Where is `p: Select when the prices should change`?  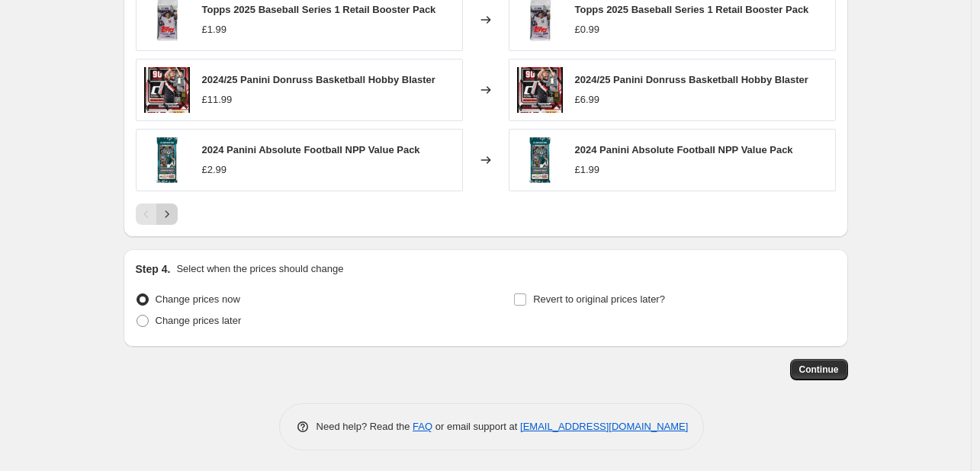
p: Select when the prices should change is located at coordinates (259, 269).